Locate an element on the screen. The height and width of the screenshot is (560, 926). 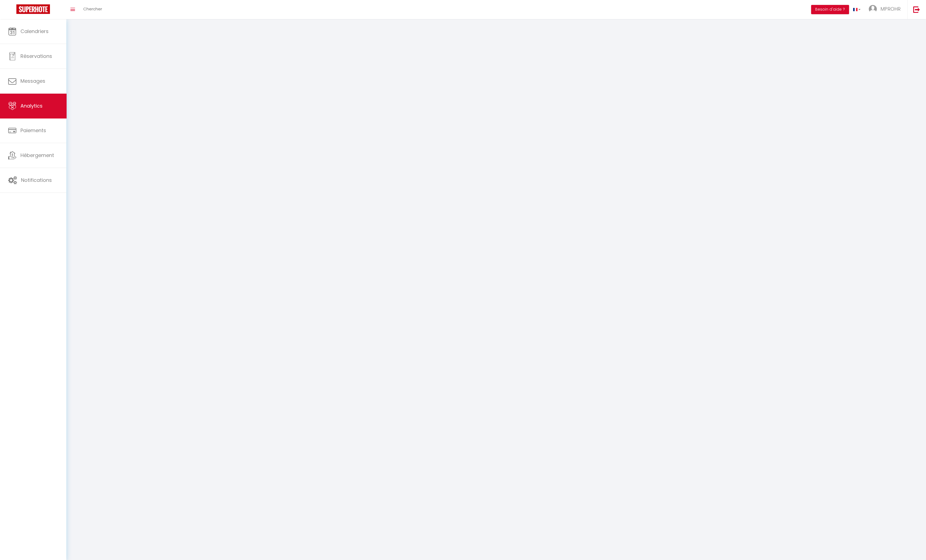
span: Calendriers is located at coordinates (34, 31).